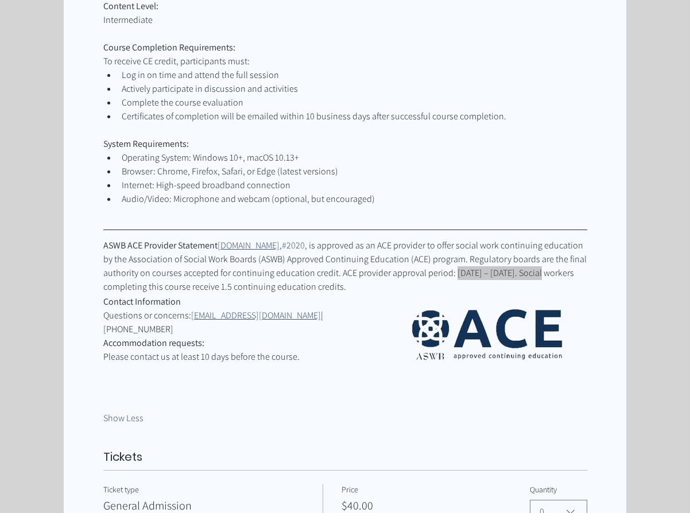 This screenshot has width=690, height=513. I want to click on span: ASWB ACE Provider Statement, so click(160, 245).